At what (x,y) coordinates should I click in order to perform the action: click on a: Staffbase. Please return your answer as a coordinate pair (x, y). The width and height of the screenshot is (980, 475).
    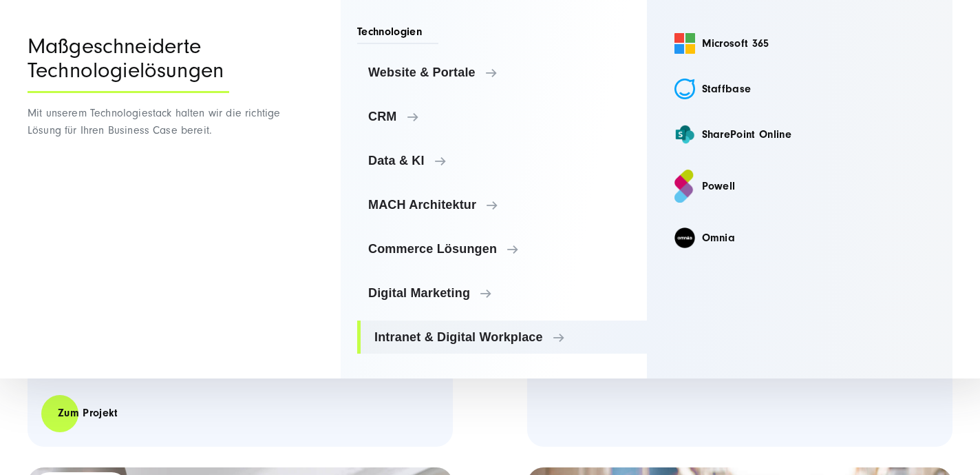
    Looking at the image, I should click on (800, 89).